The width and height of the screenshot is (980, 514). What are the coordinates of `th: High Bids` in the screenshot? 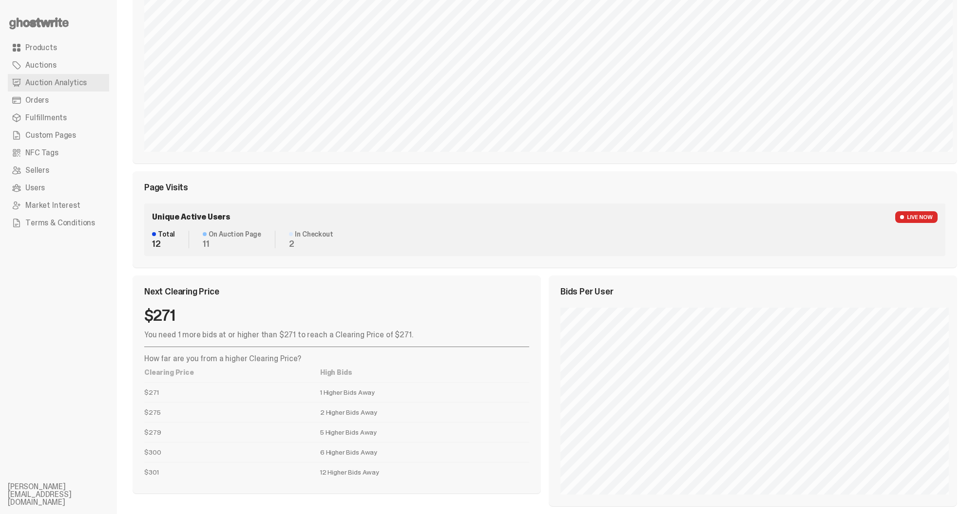 It's located at (424, 372).